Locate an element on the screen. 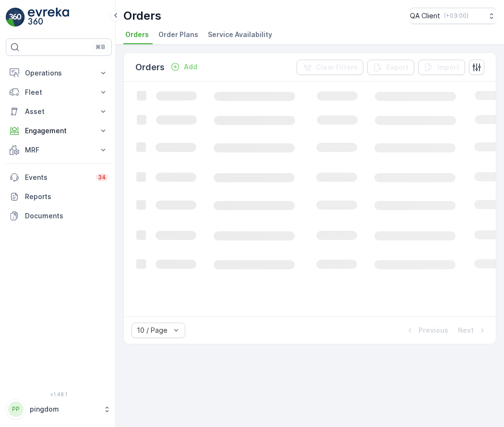 The width and height of the screenshot is (504, 427). button: Asset is located at coordinates (59, 112).